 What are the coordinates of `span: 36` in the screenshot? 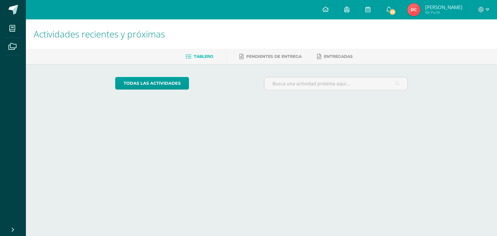 It's located at (392, 12).